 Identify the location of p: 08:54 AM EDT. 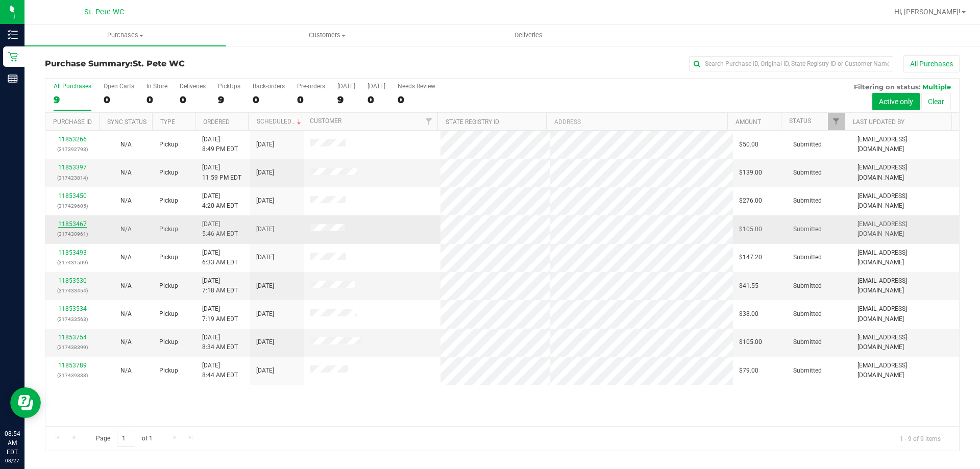
(13, 443).